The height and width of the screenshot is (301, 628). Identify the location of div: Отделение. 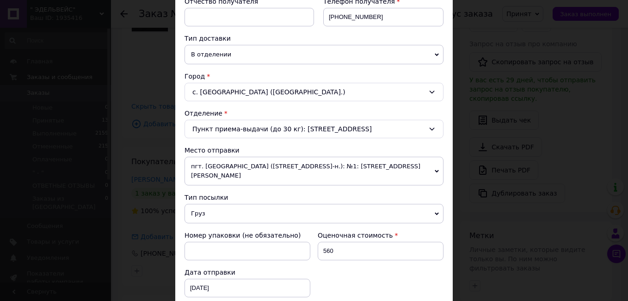
(314, 113).